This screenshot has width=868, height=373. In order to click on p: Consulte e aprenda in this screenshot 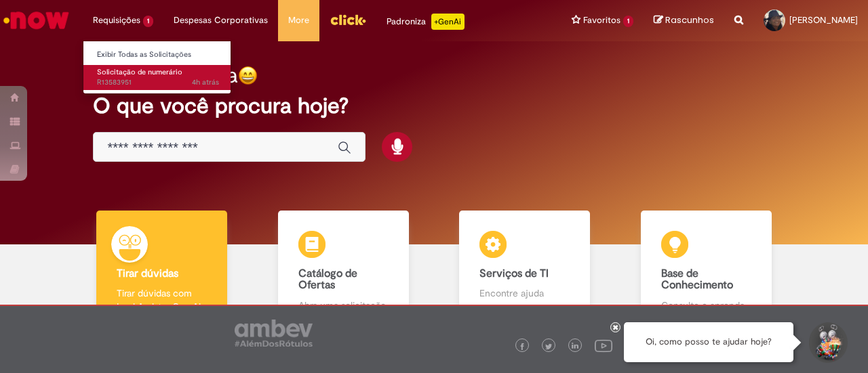, I will do `click(706, 305)`.